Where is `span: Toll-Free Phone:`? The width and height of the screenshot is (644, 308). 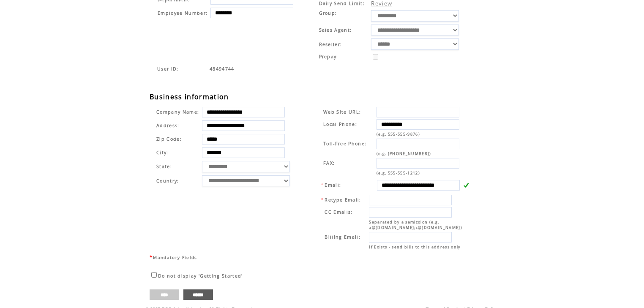 span: Toll-Free Phone: is located at coordinates (345, 143).